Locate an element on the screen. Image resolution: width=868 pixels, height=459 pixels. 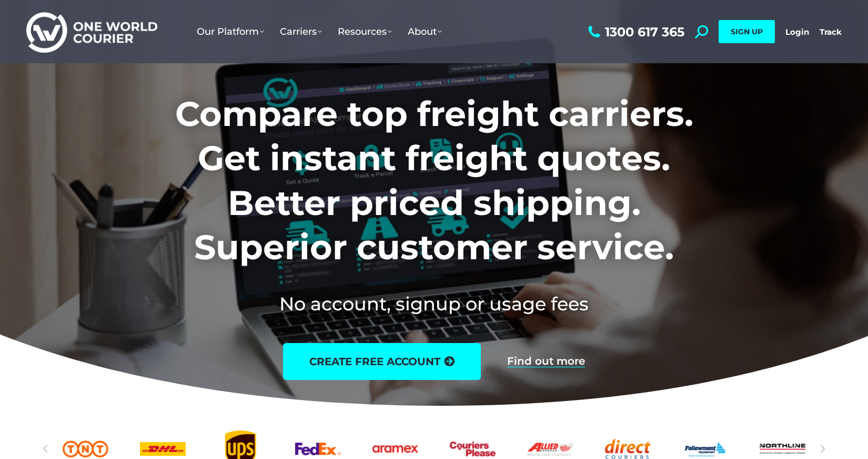
a: Our Platform is located at coordinates (230, 31).